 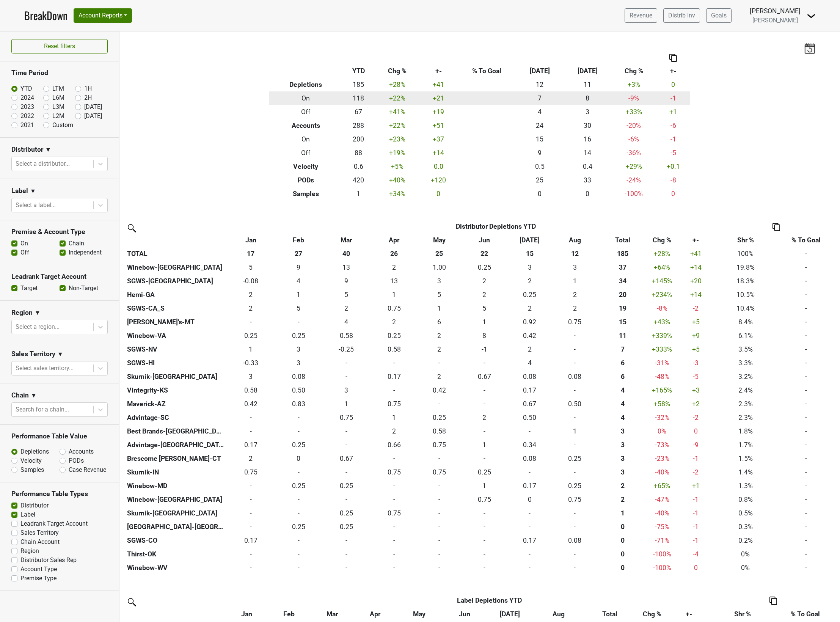 I want to click on label: Distributor, so click(x=35, y=506).